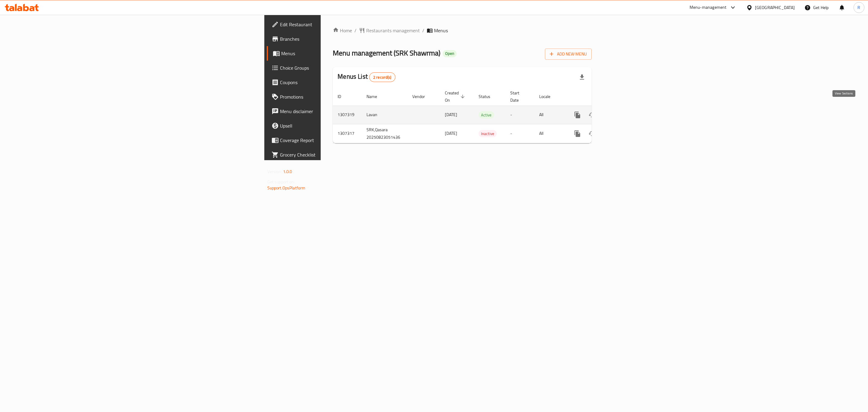 The image size is (868, 412). I want to click on a: Support.OpsPlatform, so click(287, 188).